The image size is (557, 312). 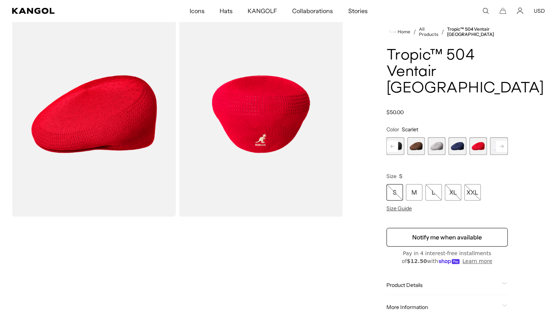 I want to click on label: Scarlet, so click(x=477, y=146).